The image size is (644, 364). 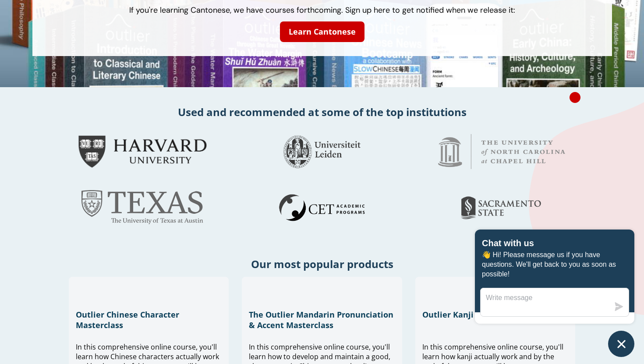 I want to click on h3: Outlier Kanji Masterclass, so click(x=495, y=315).